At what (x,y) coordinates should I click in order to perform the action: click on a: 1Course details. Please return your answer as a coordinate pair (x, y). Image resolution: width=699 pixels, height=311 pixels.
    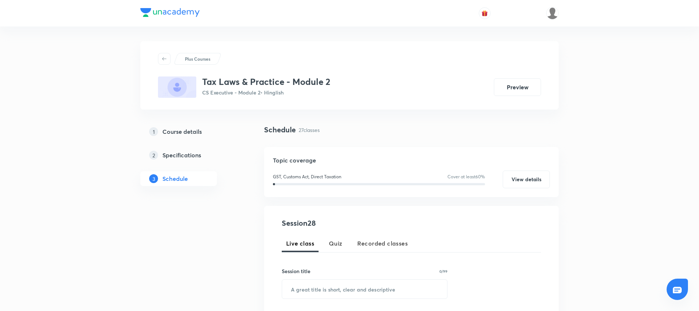
    Looking at the image, I should click on (190, 132).